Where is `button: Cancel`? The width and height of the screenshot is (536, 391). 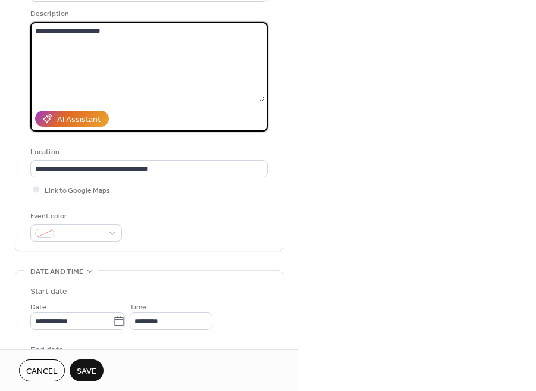
button: Cancel is located at coordinates (42, 370).